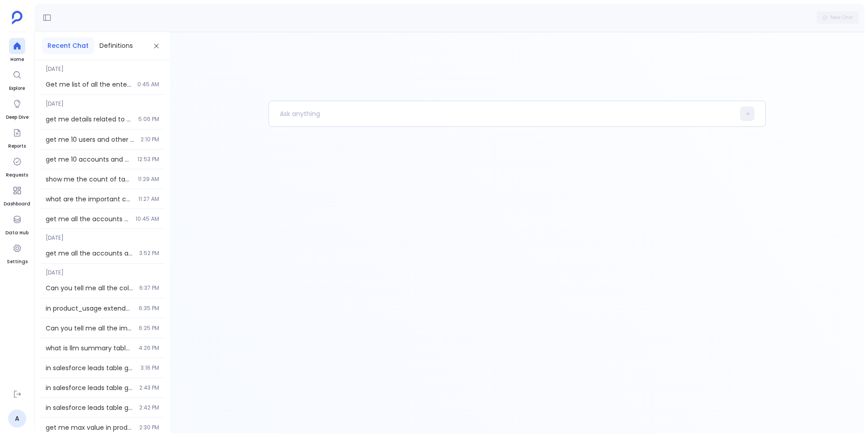 This screenshot has height=437, width=868. I want to click on span: 11:29 AM, so click(148, 179).